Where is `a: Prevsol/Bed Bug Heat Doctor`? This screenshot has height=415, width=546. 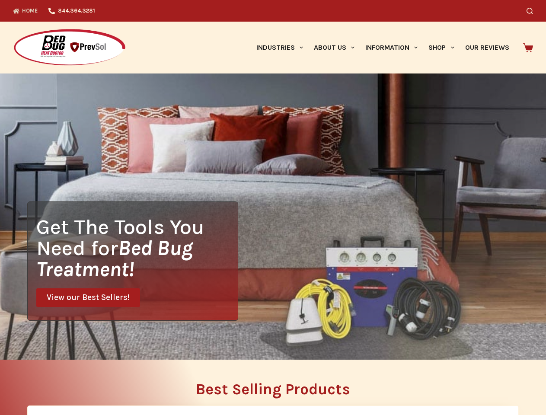 a: Prevsol/Bed Bug Heat Doctor is located at coordinates (70, 48).